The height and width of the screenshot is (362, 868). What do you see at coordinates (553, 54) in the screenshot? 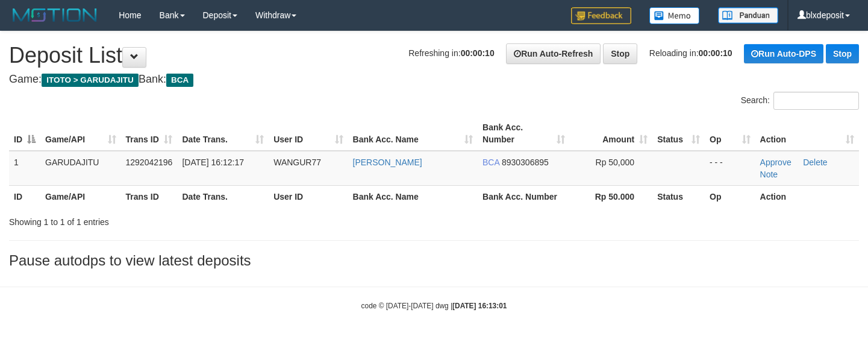
I see `a: Run Auto-Refresh` at bounding box center [553, 54].